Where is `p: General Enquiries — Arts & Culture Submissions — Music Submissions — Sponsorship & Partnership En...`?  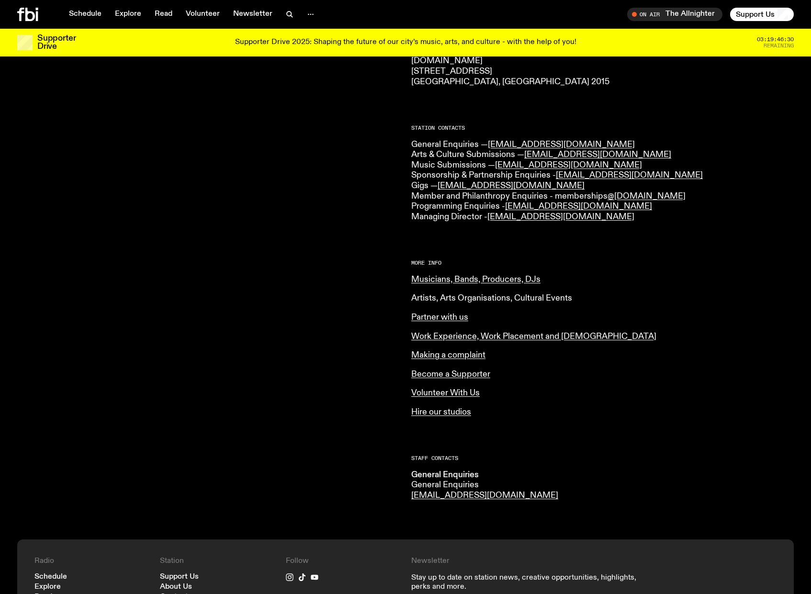
p: General Enquiries — Arts & Culture Submissions — Music Submissions — Sponsorship & Partnership En... is located at coordinates (602, 181).